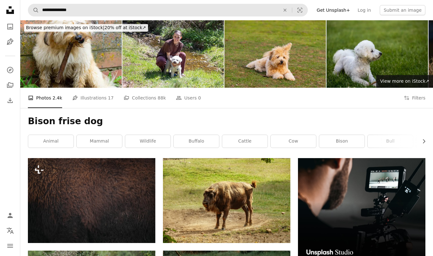 This screenshot has height=256, width=433. I want to click on img: Girl with pet Bichon Frise, so click(173, 54).